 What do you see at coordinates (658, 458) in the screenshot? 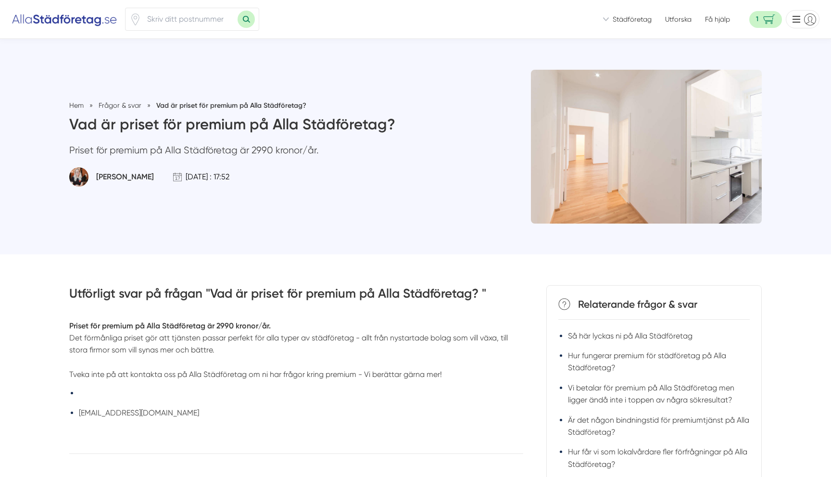
I see `a: Hur får vi som lokalvårdare fler förfrågningar på Alla Städföretag?` at bounding box center [658, 458].